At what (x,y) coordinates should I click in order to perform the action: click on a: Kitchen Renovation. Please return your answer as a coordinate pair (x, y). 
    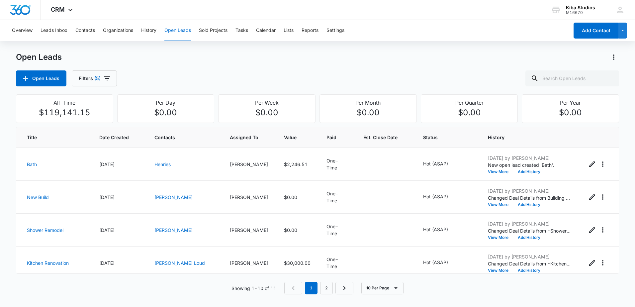
    Looking at the image, I should click on (48, 263).